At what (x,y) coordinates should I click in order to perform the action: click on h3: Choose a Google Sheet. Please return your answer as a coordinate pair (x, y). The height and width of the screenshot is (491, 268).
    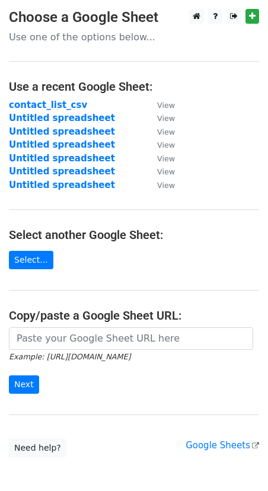
    Looking at the image, I should click on (134, 17).